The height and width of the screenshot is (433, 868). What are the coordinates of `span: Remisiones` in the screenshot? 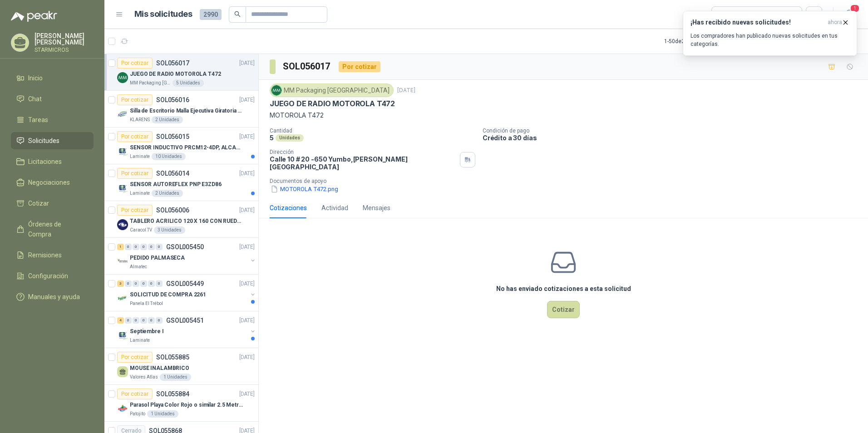 It's located at (45, 255).